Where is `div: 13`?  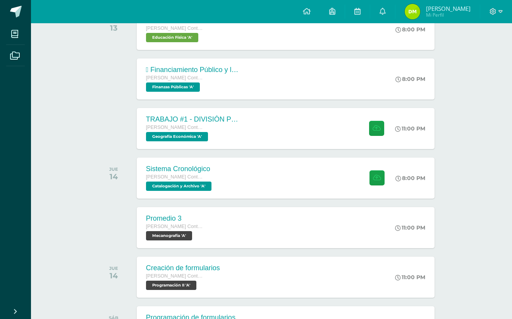
div: 13 is located at coordinates (114, 28).